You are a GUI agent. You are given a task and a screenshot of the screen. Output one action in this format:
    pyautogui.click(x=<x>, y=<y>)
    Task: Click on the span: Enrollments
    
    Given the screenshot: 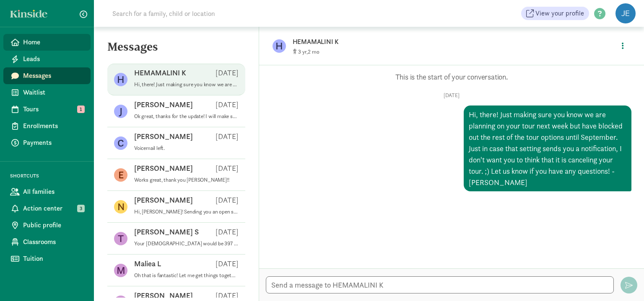 What is the action you would take?
    pyautogui.click(x=53, y=126)
    